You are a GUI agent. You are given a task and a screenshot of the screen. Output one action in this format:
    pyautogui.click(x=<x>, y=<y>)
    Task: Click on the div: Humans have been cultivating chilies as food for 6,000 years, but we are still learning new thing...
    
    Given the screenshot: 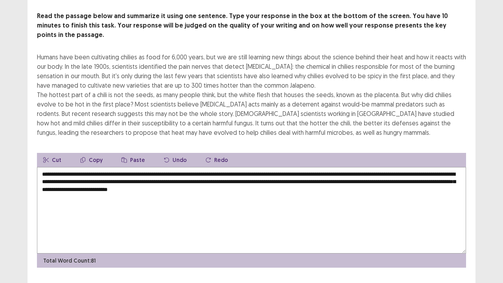 What is the action you would take?
    pyautogui.click(x=251, y=95)
    